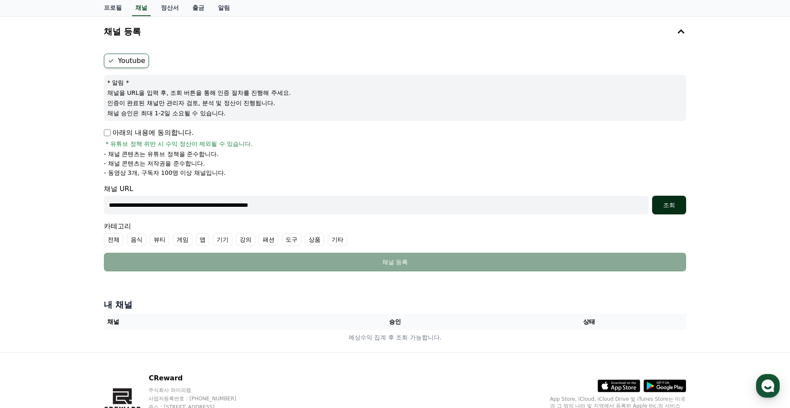 The width and height of the screenshot is (790, 408). Describe the element at coordinates (314, 240) in the screenshot. I see `label: 상품` at that location.